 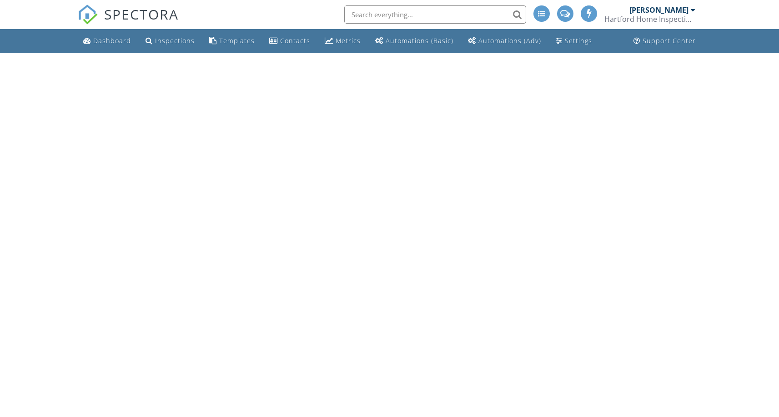 I want to click on a: Metrics, so click(x=342, y=41).